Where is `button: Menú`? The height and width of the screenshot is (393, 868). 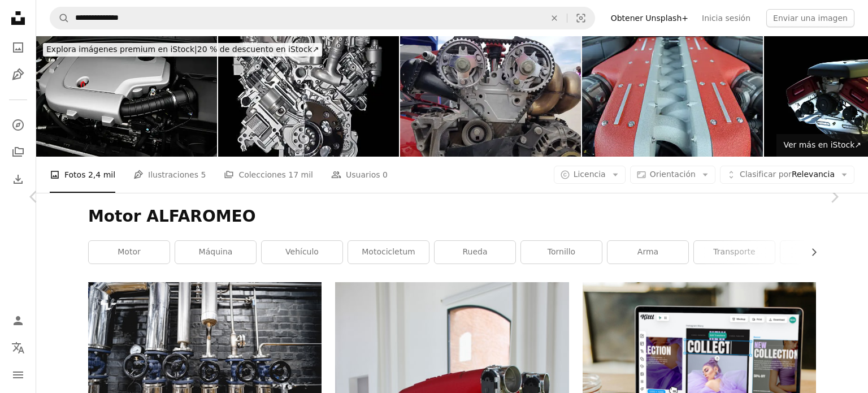 button: Menú is located at coordinates (18, 375).